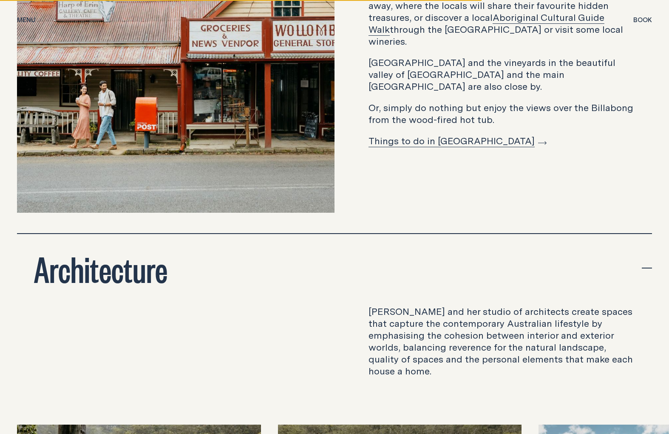 This screenshot has width=669, height=434. I want to click on h2: Architecture, so click(101, 268).